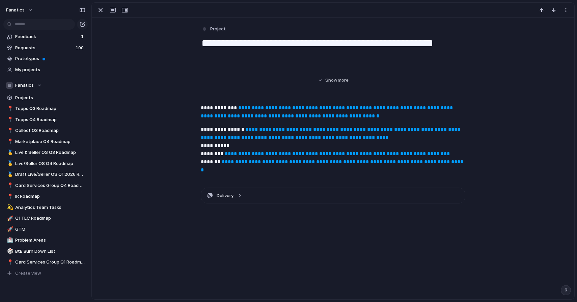  Describe the element at coordinates (46, 186) in the screenshot. I see `div: 📍Card Services Group Q4 Roadmap` at that location.